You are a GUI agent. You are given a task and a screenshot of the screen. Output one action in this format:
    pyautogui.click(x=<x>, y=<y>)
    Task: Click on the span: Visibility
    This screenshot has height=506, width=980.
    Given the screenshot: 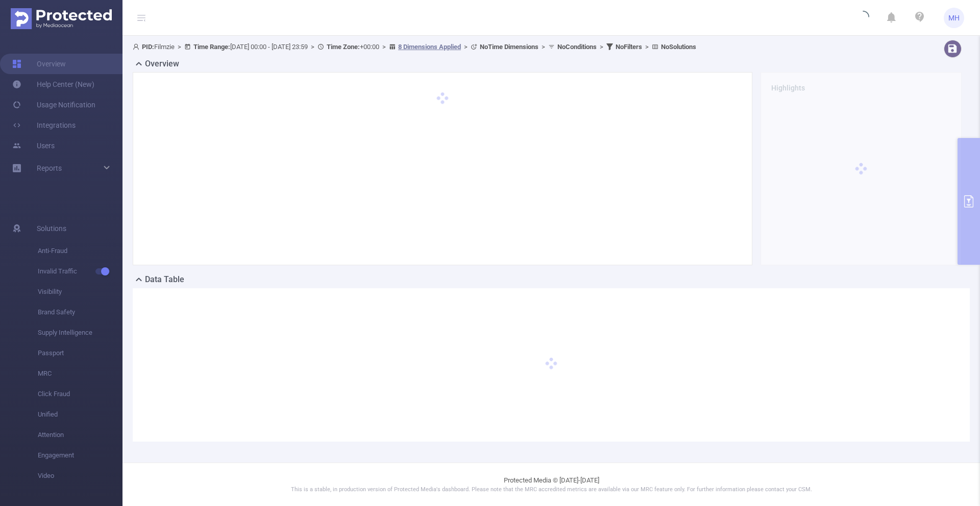 What is the action you would take?
    pyautogui.click(x=80, y=291)
    